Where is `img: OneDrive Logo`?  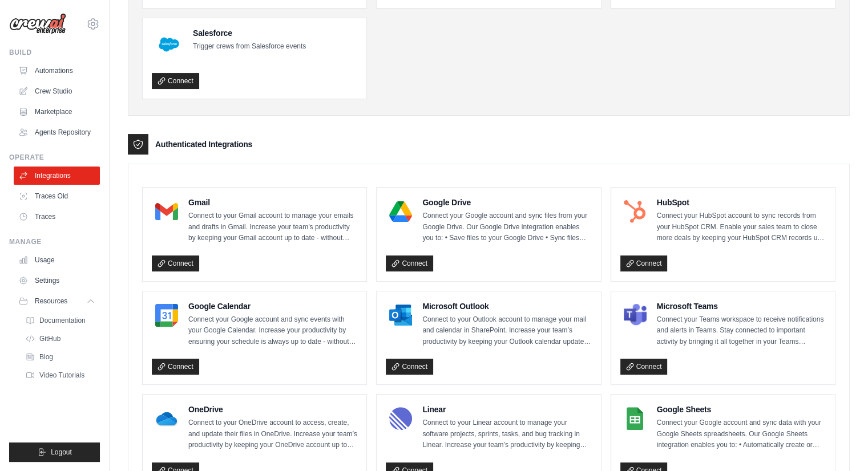 img: OneDrive Logo is located at coordinates (166, 419).